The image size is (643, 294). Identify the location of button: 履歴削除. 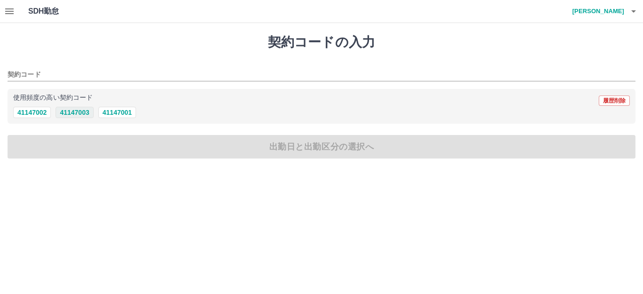
(615, 101).